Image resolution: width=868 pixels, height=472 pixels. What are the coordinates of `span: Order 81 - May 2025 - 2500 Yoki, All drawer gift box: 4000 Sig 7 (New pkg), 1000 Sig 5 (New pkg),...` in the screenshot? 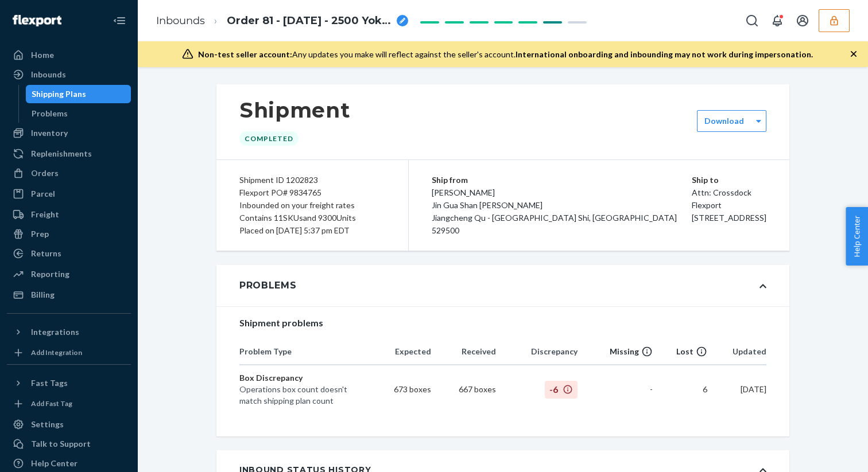 It's located at (309, 21).